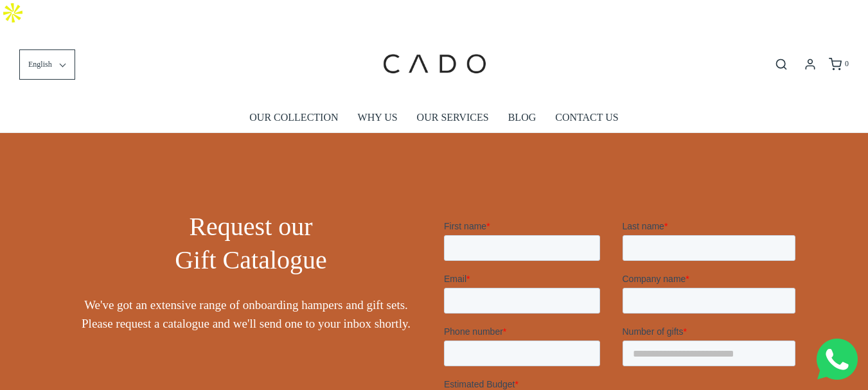  Describe the element at coordinates (293, 117) in the screenshot. I see `a: OUR COLLECTION` at that location.